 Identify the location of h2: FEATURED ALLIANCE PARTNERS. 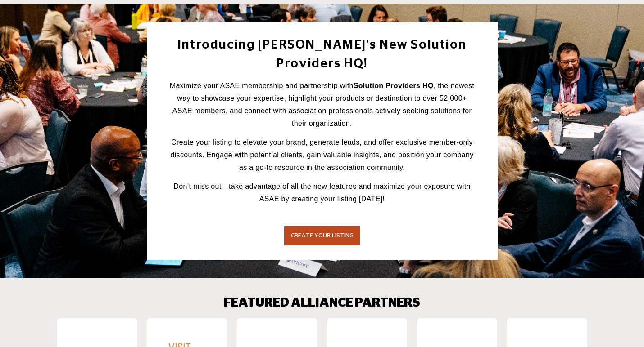
(322, 304).